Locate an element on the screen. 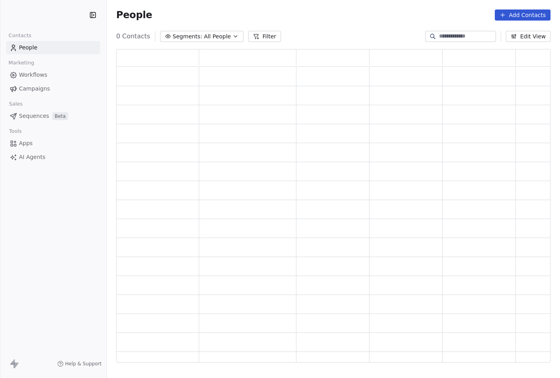 This screenshot has height=378, width=560. span: Workflows is located at coordinates (33, 75).